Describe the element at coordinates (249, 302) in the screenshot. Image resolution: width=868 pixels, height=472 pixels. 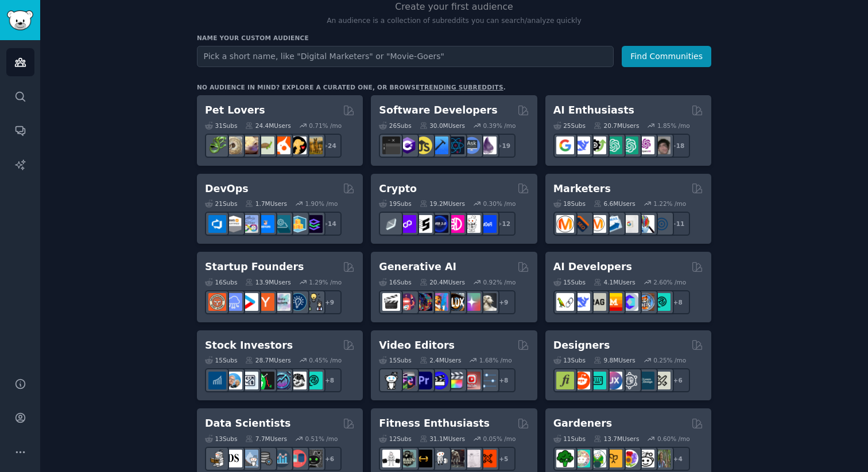
I see `img: startup` at that location.